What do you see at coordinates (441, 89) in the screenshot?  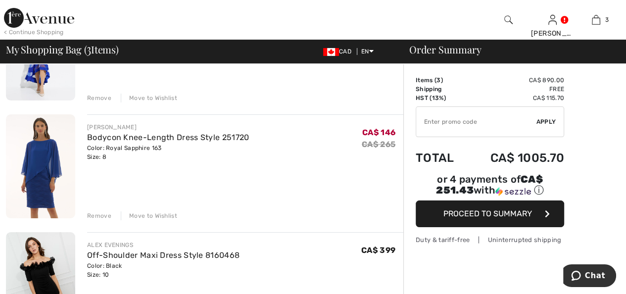 I see `td: Shipping` at bounding box center [441, 89].